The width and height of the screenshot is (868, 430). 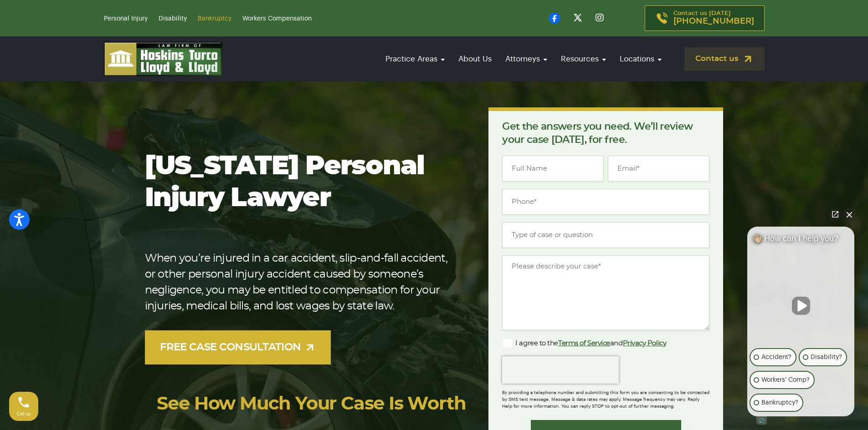 I want to click on img: logo, so click(x=163, y=59).